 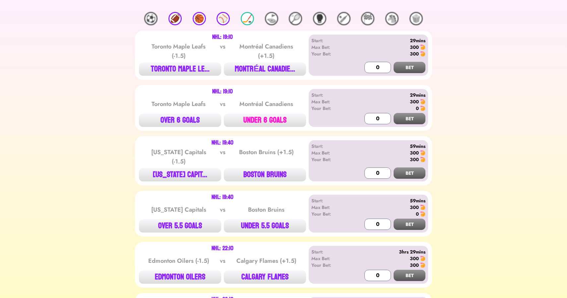 What do you see at coordinates (266, 260) in the screenshot?
I see `div: Calgary Flames (+1.5)` at bounding box center [266, 260].